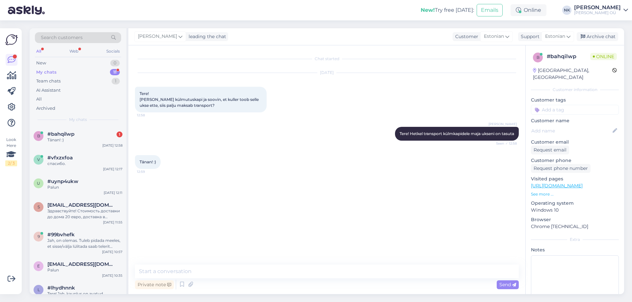 Image resolution: width=632 pixels, height=302 pixels. Describe the element at coordinates (566, 10) in the screenshot. I see `div: NK` at that location.